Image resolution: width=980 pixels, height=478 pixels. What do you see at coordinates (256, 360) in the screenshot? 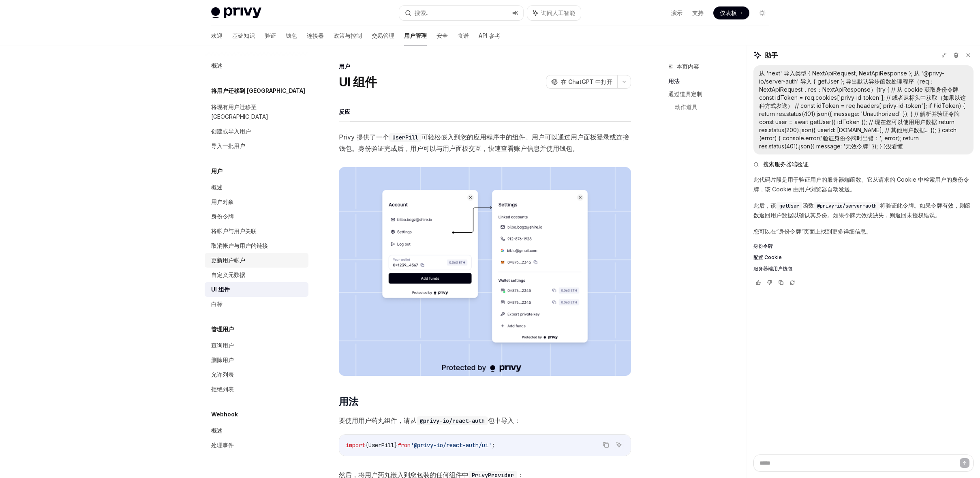
I see `a: 删除用户` at bounding box center [256, 360].